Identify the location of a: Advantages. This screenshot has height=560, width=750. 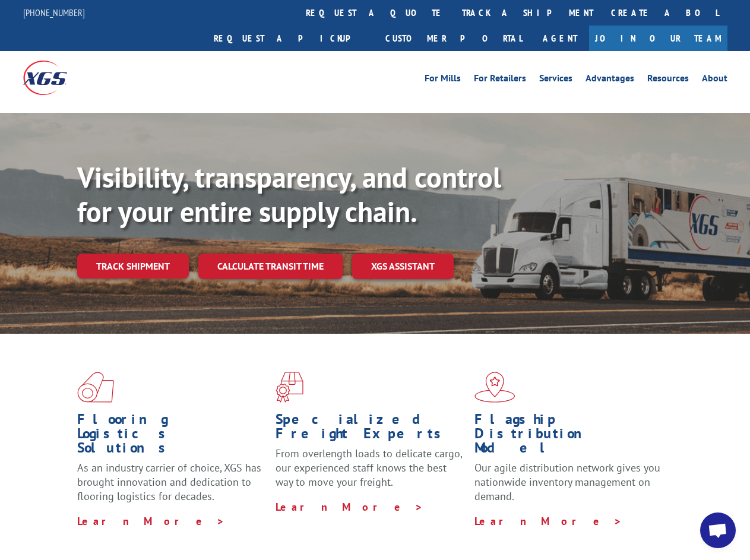
(610, 80).